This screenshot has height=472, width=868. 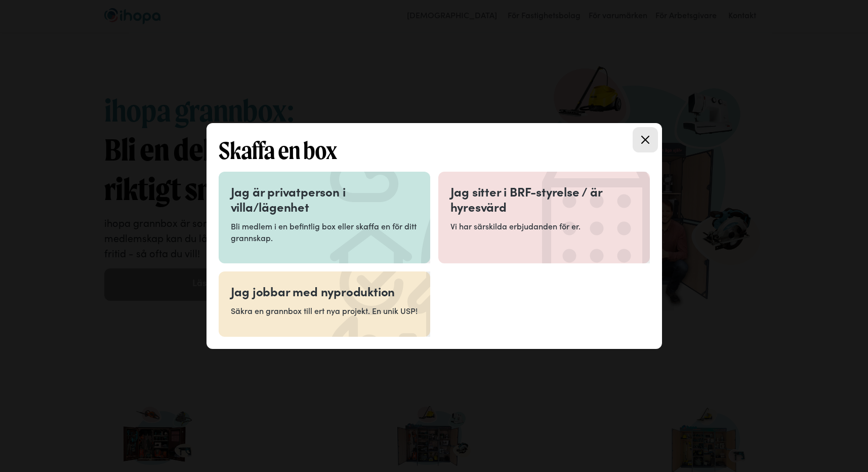 I want to click on h2: Skaffa en box, so click(x=434, y=150).